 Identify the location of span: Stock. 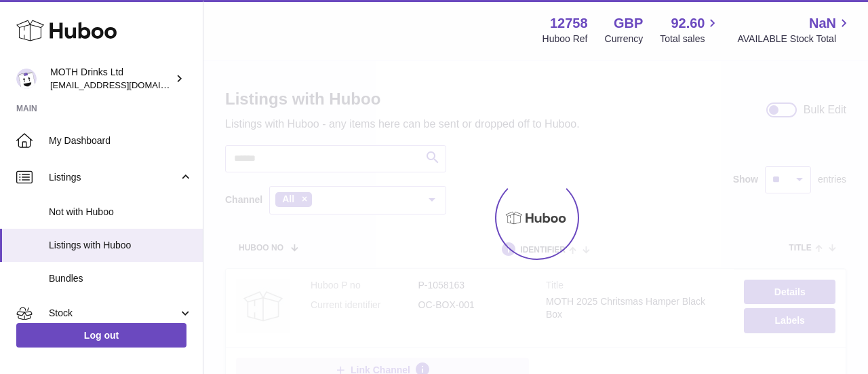
(113, 313).